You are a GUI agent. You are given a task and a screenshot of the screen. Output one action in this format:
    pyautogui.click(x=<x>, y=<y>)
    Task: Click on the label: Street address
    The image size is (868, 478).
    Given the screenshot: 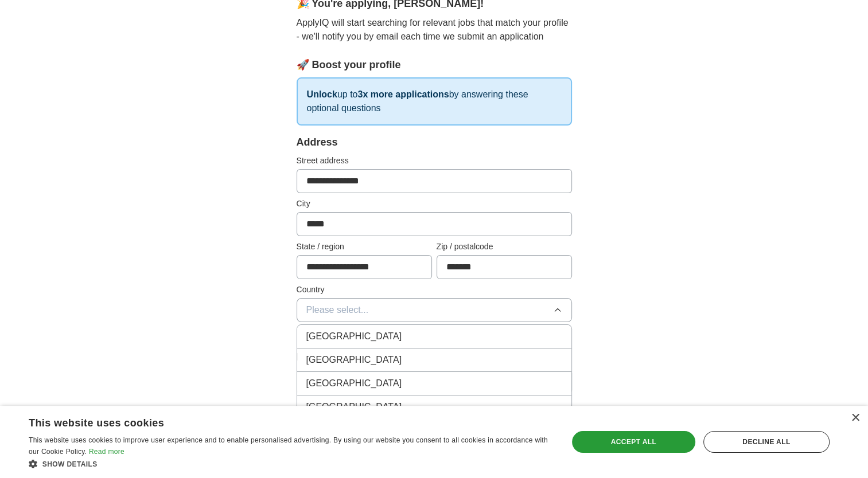 What is the action you would take?
    pyautogui.click(x=434, y=161)
    